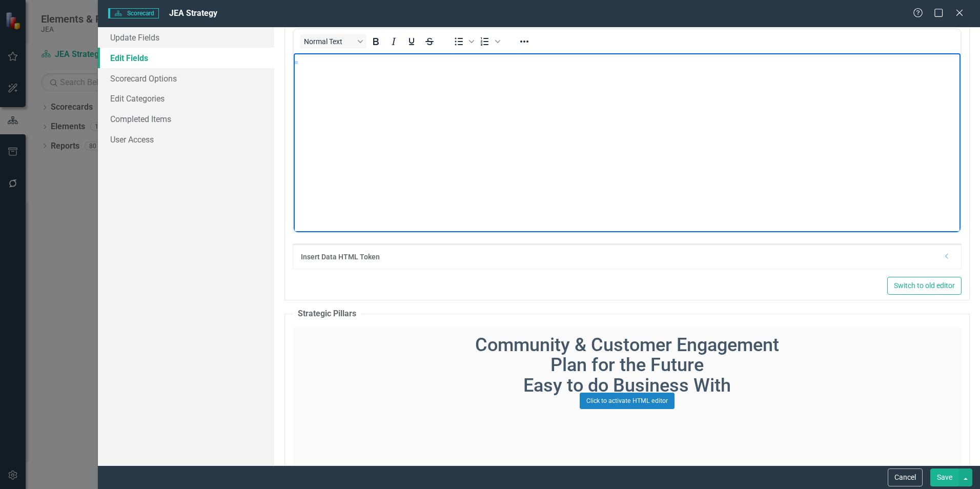 The width and height of the screenshot is (980, 489). Describe the element at coordinates (905, 477) in the screenshot. I see `button: Cancel` at that location.